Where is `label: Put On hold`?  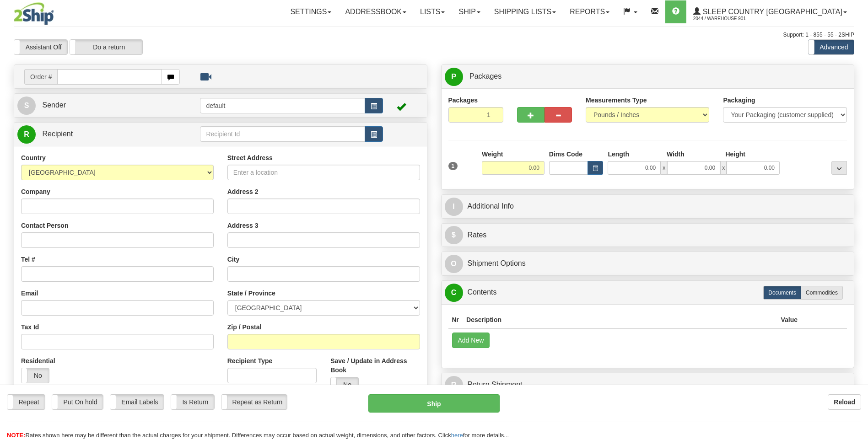
label: Put On hold is located at coordinates (77, 402).